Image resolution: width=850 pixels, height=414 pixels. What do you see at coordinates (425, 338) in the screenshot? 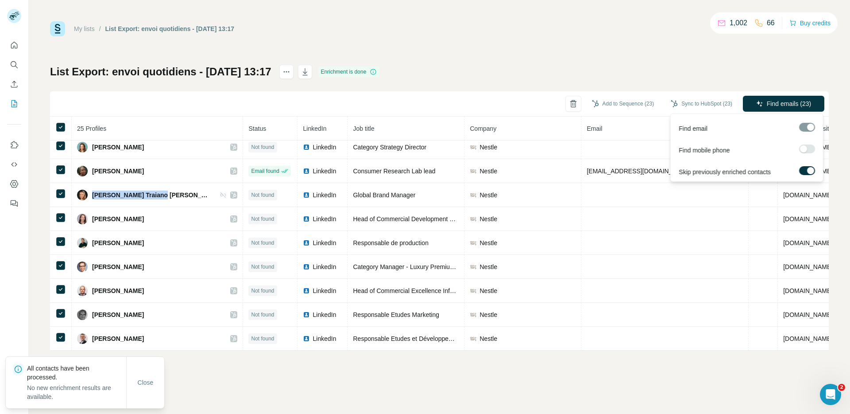
I see `span: Responsable Etudes et Développement Commercial` at bounding box center [425, 338].